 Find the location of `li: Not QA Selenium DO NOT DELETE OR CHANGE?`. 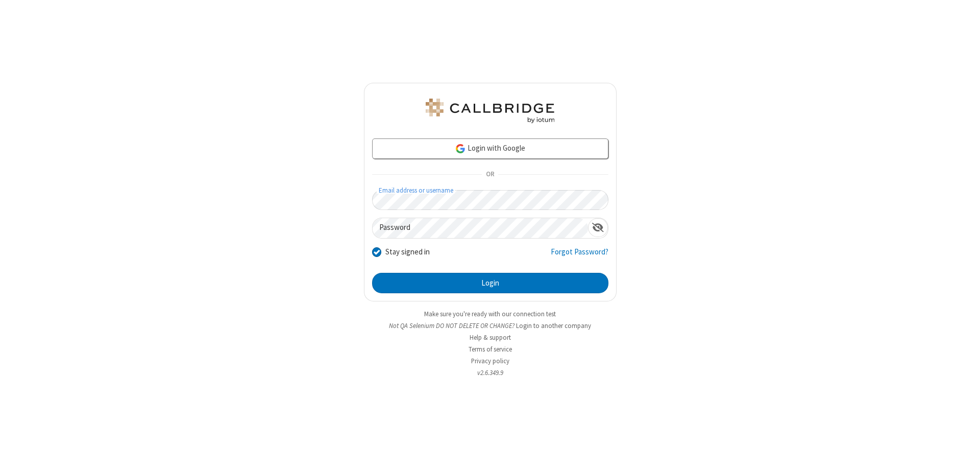

li: Not QA Selenium DO NOT DELETE OR CHANGE? is located at coordinates (490, 326).